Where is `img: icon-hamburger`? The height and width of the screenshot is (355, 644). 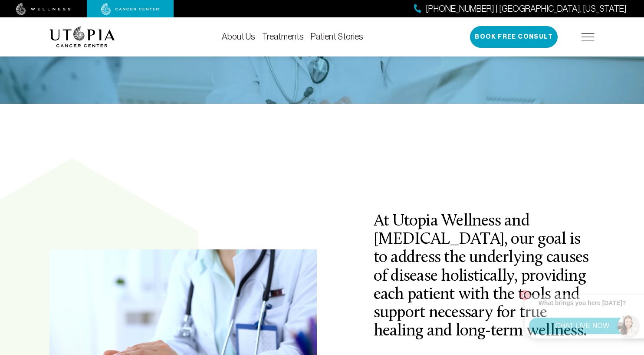 img: icon-hamburger is located at coordinates (588, 37).